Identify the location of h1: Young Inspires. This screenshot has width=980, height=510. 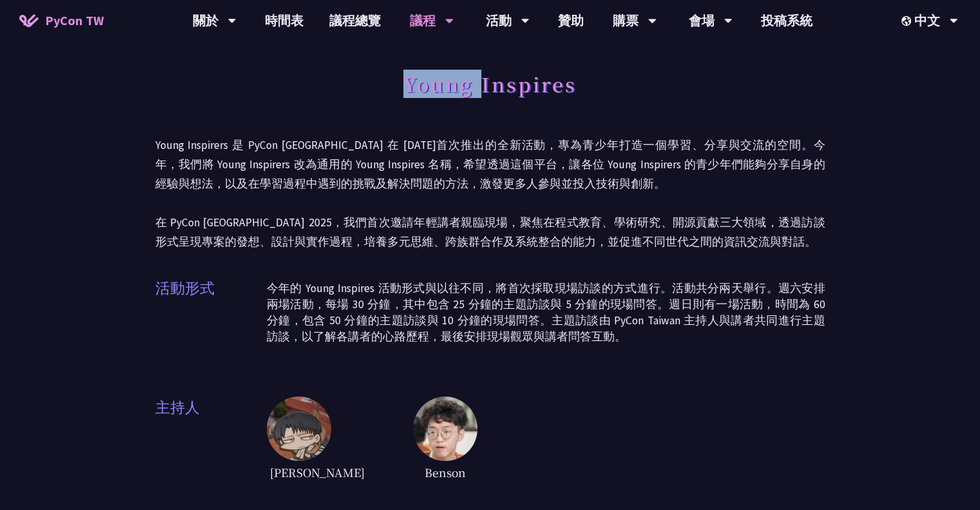
(490, 84).